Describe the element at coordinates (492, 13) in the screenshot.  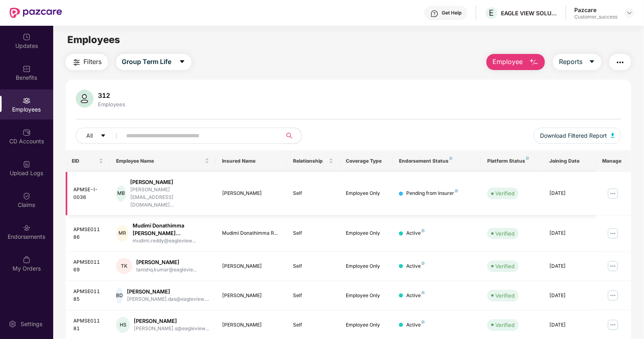
I see `span: E` at that location.